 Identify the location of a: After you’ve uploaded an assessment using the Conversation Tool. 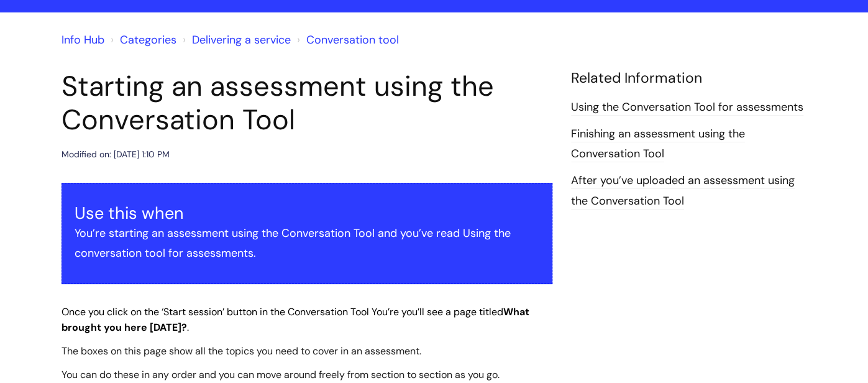
(683, 191).